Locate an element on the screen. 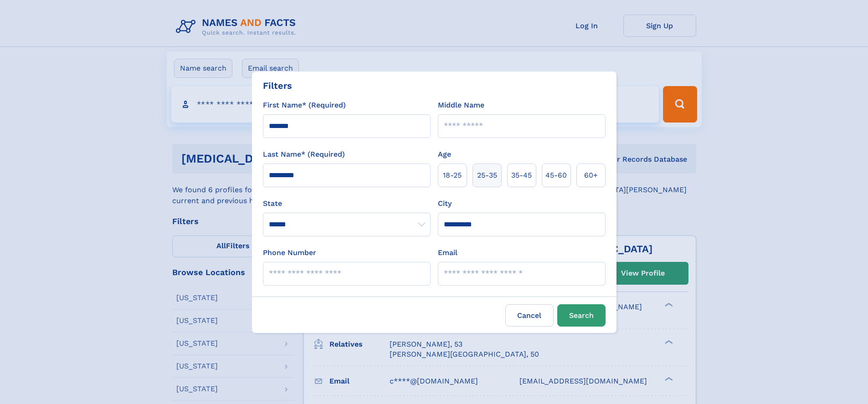 This screenshot has height=404, width=868. div: Filters is located at coordinates (277, 86).